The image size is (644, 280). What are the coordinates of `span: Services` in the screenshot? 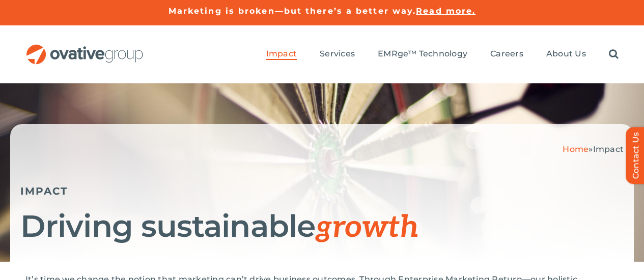 It's located at (337, 54).